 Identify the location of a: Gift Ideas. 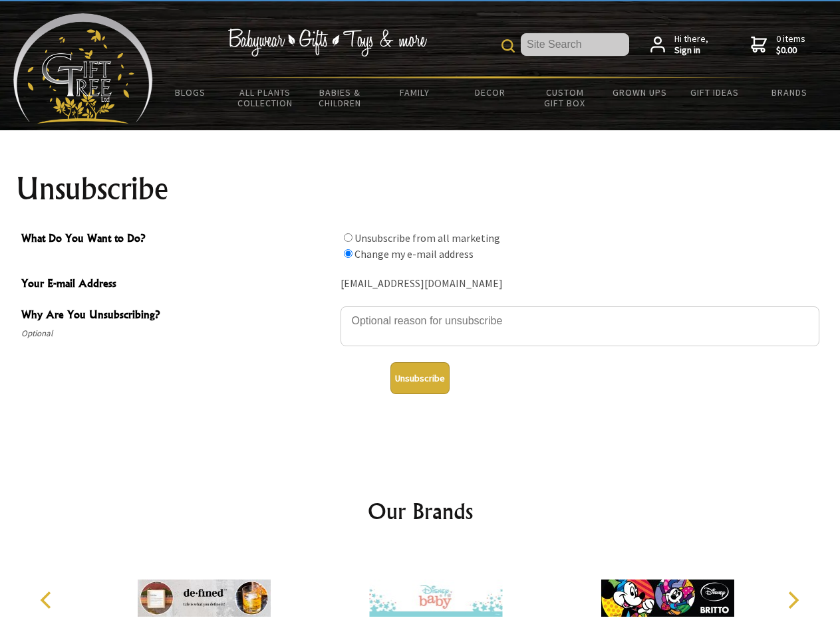
(714, 92).